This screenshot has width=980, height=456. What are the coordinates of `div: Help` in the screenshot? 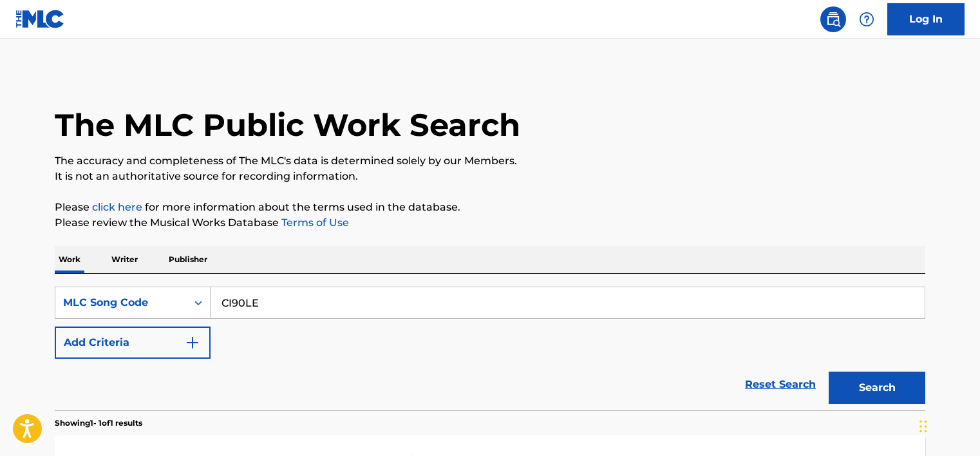 It's located at (866, 19).